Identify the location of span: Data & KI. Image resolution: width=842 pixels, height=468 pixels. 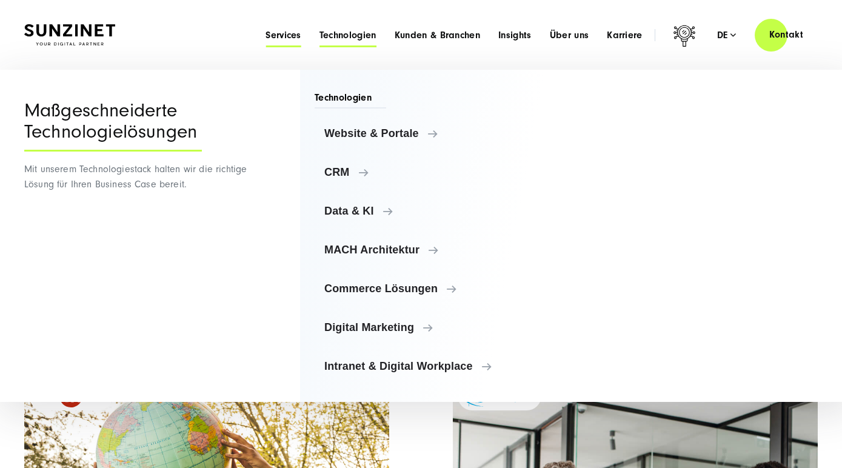
(437, 211).